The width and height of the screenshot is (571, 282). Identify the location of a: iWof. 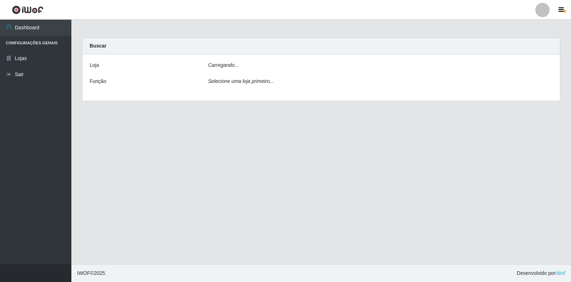
(560, 273).